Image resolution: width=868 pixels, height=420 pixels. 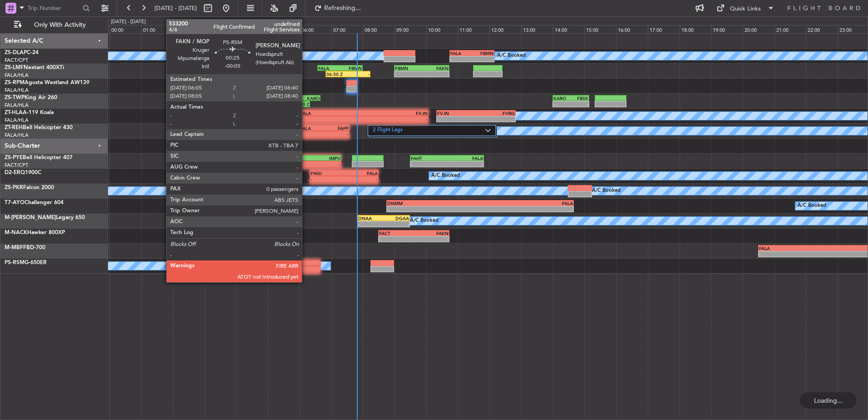 What do you see at coordinates (54, 25) in the screenshot?
I see `button: Only With Activity` at bounding box center [54, 25].